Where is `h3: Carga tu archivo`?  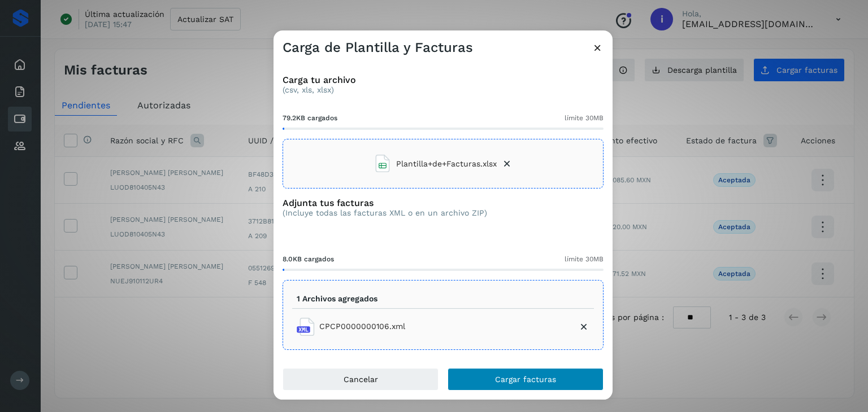
h3: Carga tu archivo is located at coordinates (443, 80).